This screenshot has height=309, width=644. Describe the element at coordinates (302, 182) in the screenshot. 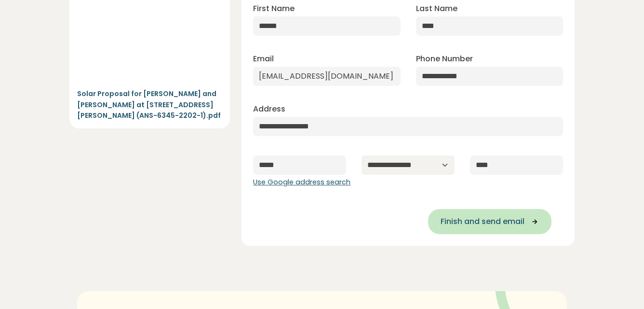

I see `button: Use Google address search` at that location.